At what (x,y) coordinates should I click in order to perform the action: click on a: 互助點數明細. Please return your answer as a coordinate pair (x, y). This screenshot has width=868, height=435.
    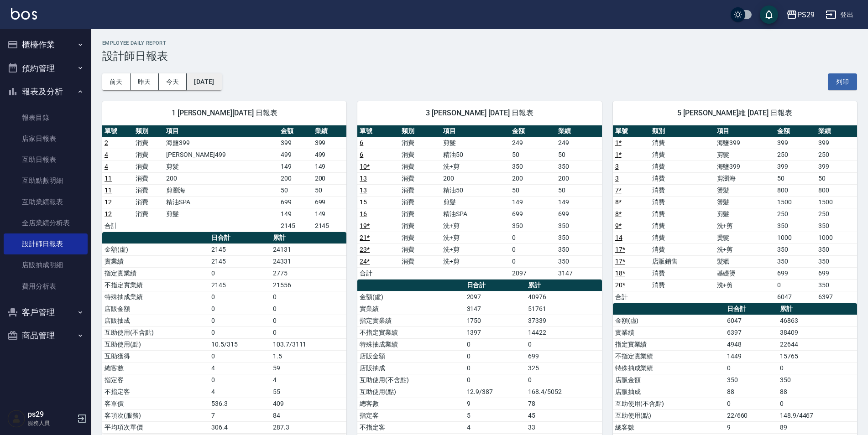
    Looking at the image, I should click on (46, 181).